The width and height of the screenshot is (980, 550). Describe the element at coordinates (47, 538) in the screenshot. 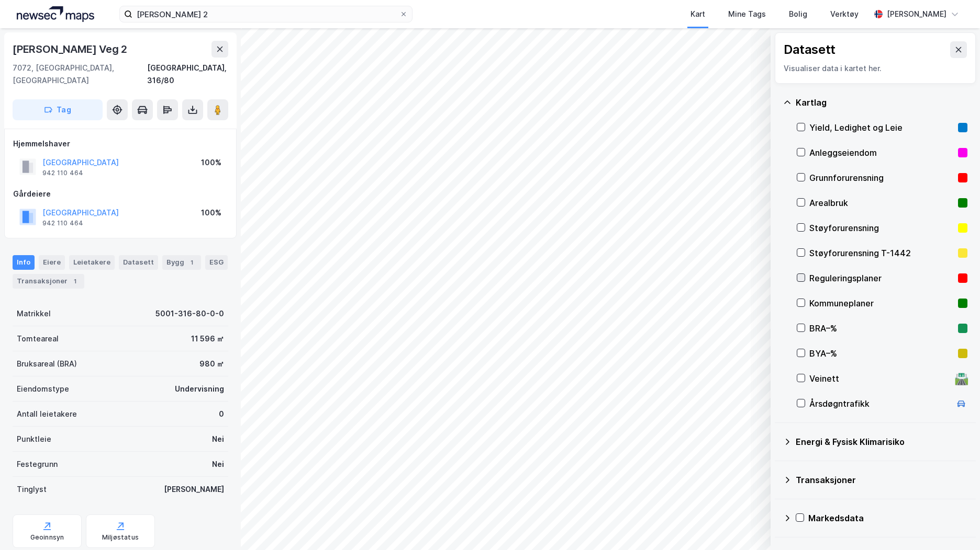

I see `div: Geoinnsyn` at that location.